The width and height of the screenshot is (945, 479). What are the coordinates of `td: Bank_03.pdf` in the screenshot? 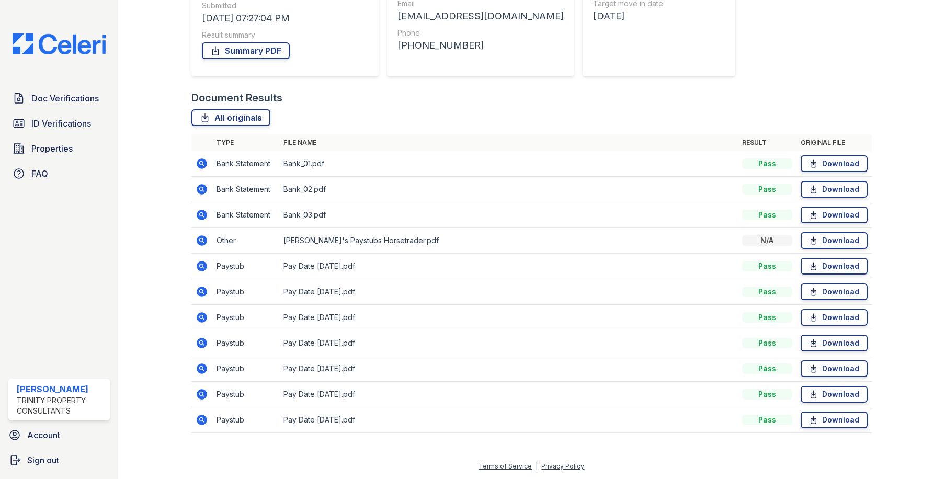 It's located at (508, 215).